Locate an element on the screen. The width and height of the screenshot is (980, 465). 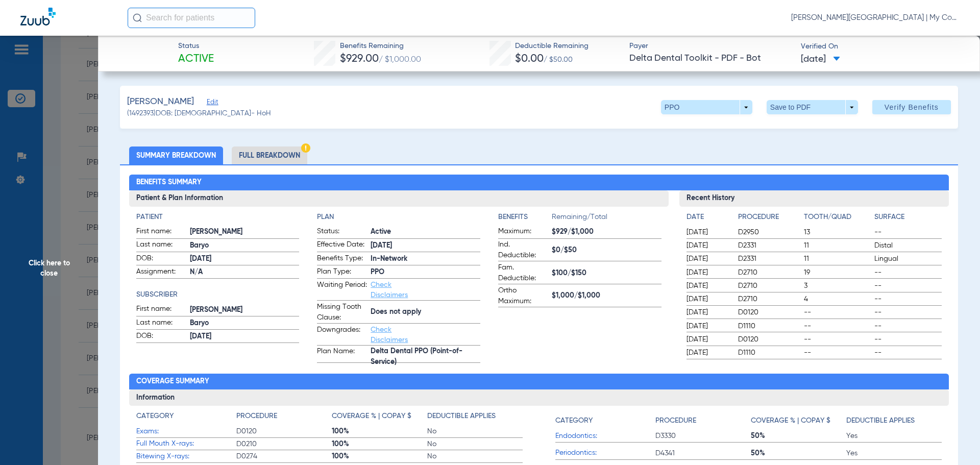
span: Ind. Deductible: is located at coordinates (523, 250).